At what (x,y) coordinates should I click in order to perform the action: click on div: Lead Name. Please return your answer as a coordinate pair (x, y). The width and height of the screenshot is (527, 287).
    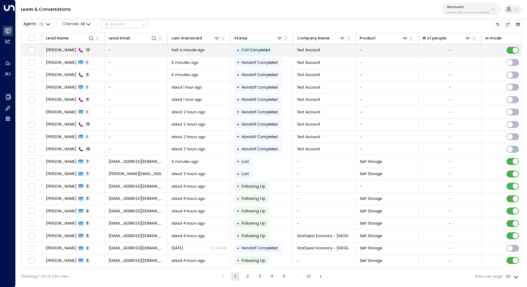
    Looking at the image, I should click on (57, 38).